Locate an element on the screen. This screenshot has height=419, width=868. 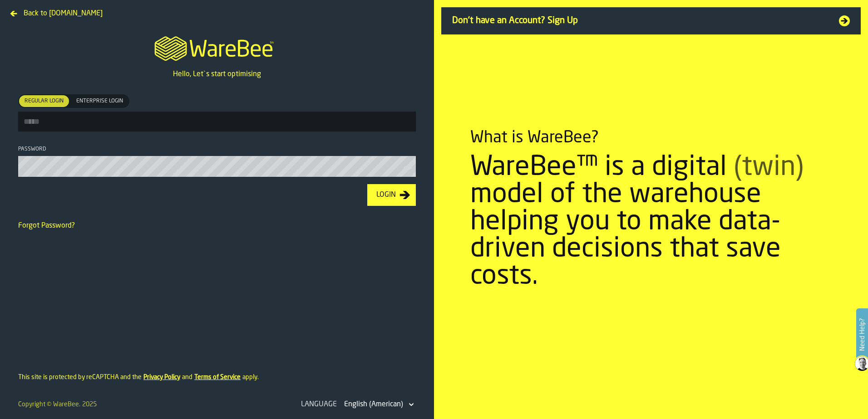
a: logo-header is located at coordinates (217, 47).